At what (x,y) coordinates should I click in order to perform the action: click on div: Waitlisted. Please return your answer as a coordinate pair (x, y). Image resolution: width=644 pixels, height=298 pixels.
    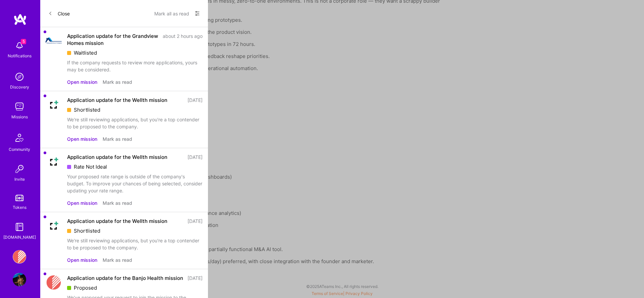
    Looking at the image, I should click on (135, 53).